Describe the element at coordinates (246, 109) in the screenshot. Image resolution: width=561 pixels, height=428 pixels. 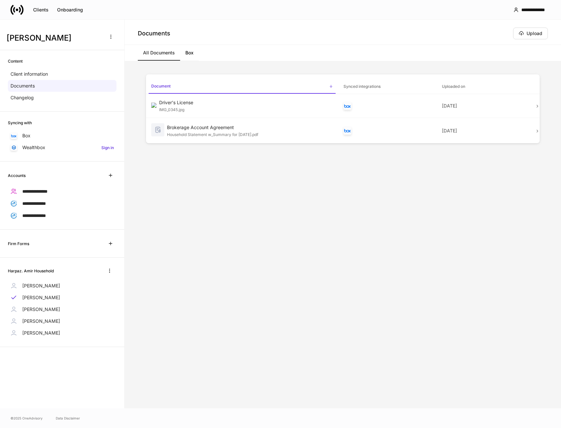
I see `div: IMG_0345.jpg` at that location.